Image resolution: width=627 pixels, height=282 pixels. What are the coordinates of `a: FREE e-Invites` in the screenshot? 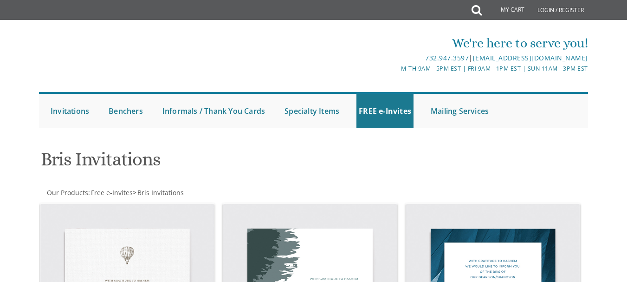 It's located at (385, 111).